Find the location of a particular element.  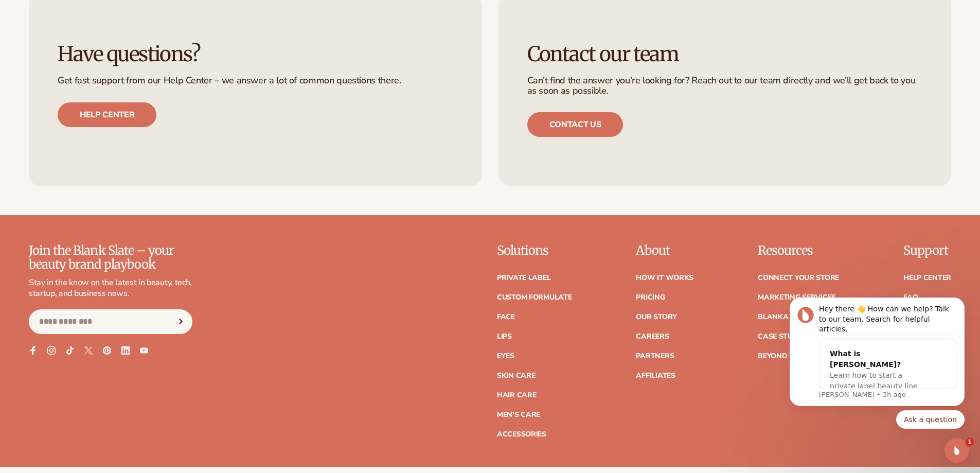

a: Private label is located at coordinates (524, 278).